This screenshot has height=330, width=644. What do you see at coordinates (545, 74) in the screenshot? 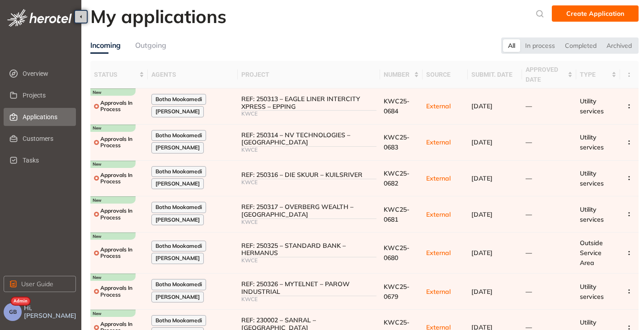
I see `span: approved date` at bounding box center [545, 74].